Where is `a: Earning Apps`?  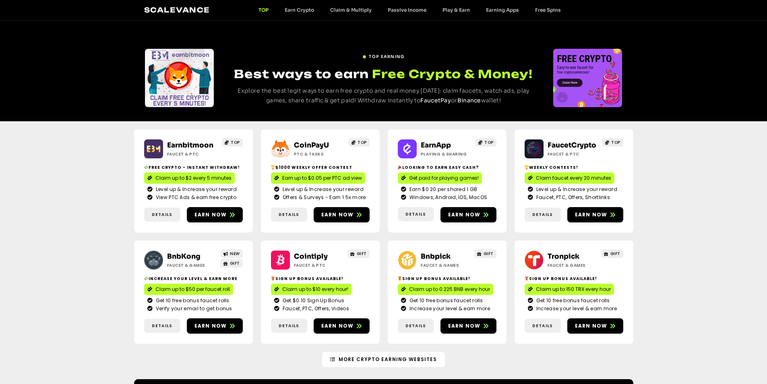 a: Earning Apps is located at coordinates (503, 10).